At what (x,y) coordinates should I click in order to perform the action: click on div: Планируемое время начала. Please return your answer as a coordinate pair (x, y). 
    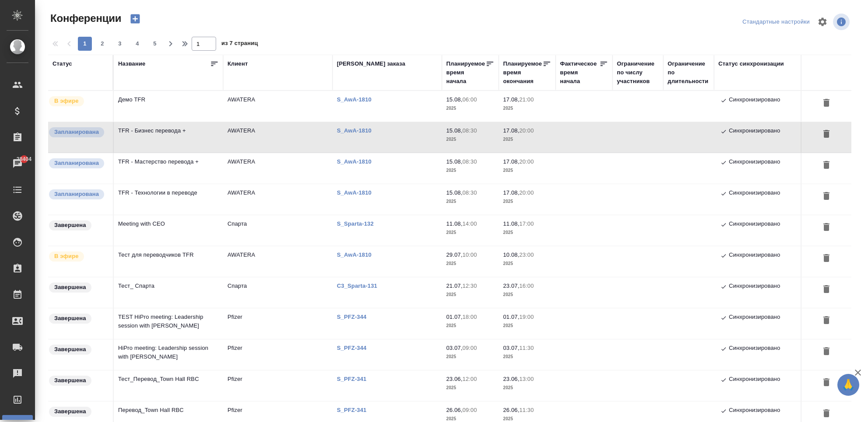
    Looking at the image, I should click on (466, 73).